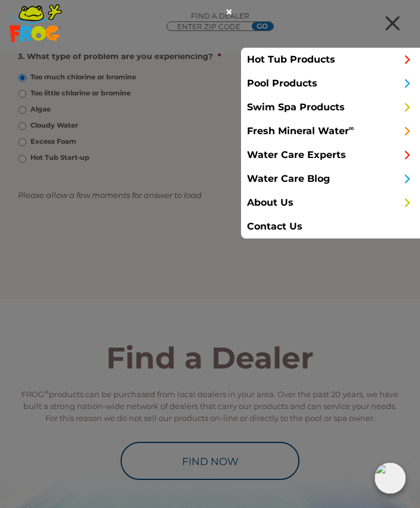 This screenshot has height=508, width=420. Describe the element at coordinates (331, 84) in the screenshot. I see `a: Pool Products` at that location.